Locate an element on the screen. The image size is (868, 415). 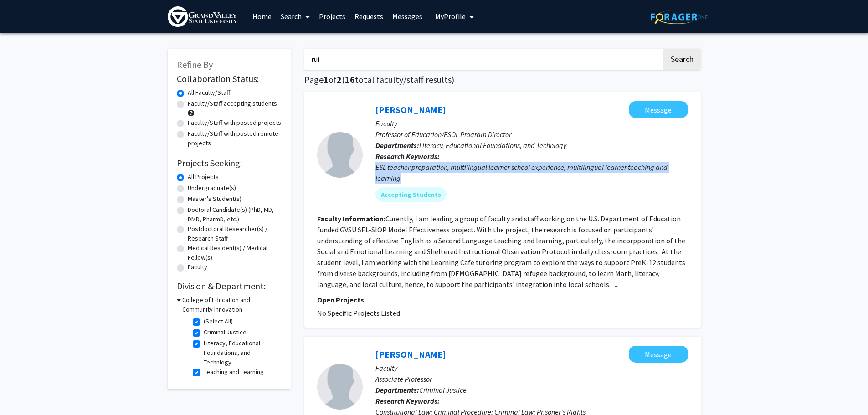
span: Criminal Justice is located at coordinates (443, 390).